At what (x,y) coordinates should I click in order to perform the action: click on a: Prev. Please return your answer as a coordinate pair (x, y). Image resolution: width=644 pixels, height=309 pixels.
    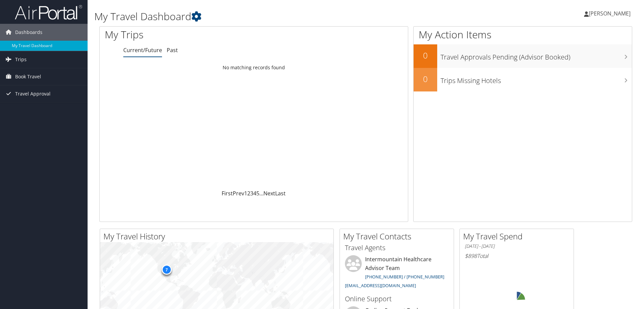
    Looking at the image, I should click on (238, 194).